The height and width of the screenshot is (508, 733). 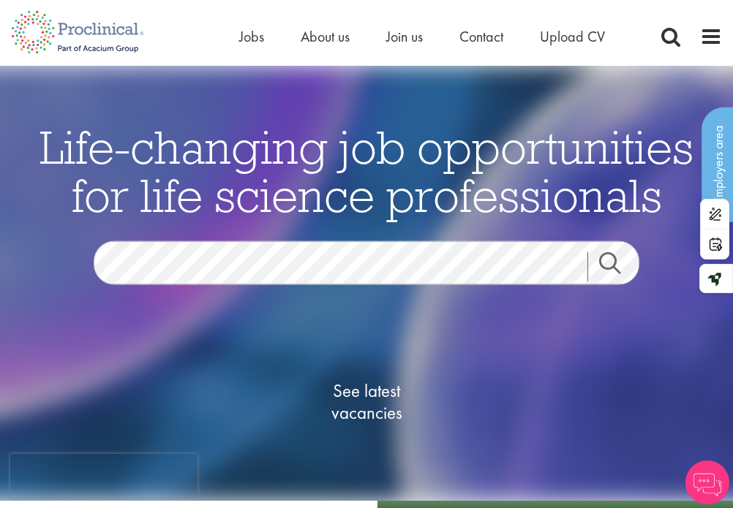 What do you see at coordinates (366, 402) in the screenshot?
I see `span: See latest vacancies` at bounding box center [366, 402].